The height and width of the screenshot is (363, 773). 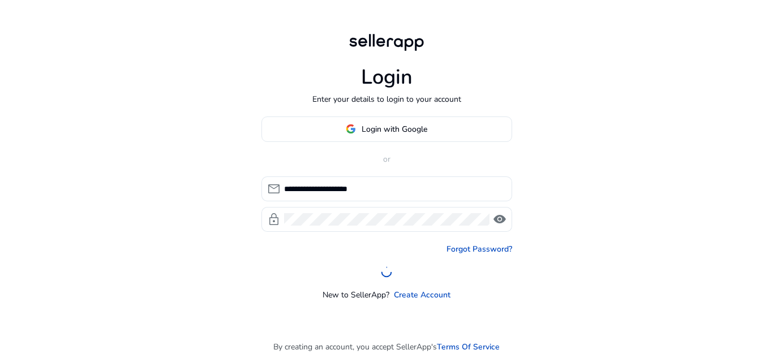 I want to click on a: Create Account, so click(x=422, y=295).